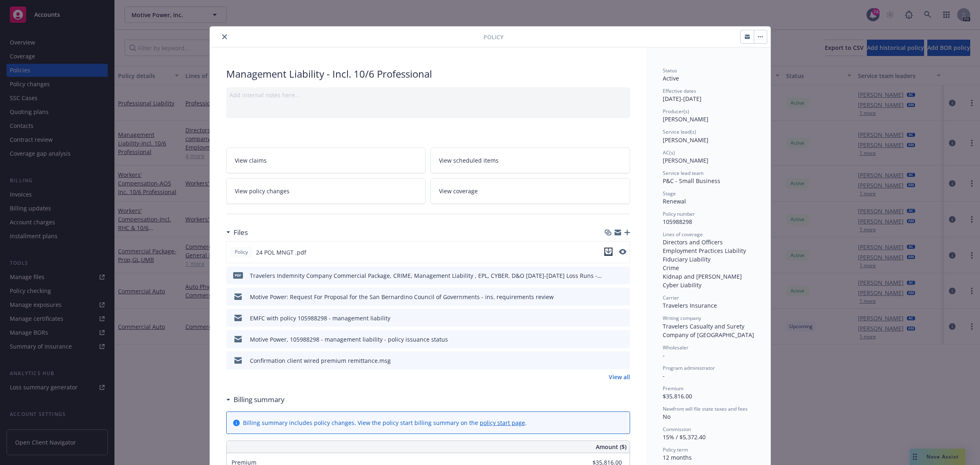  Describe the element at coordinates (709, 241) in the screenshot. I see `div: Directors and Officers` at that location.